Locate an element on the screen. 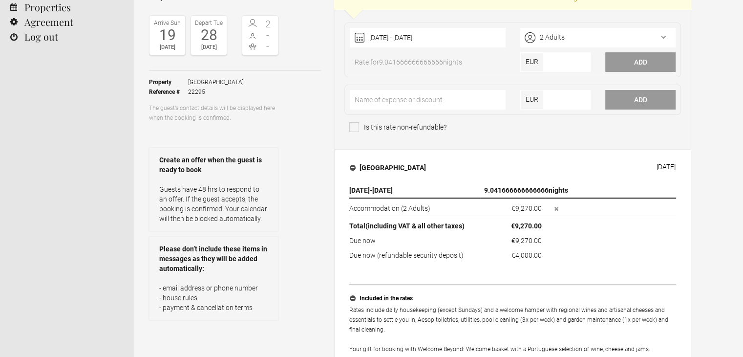  input: Name of expense or discount is located at coordinates (427, 100).